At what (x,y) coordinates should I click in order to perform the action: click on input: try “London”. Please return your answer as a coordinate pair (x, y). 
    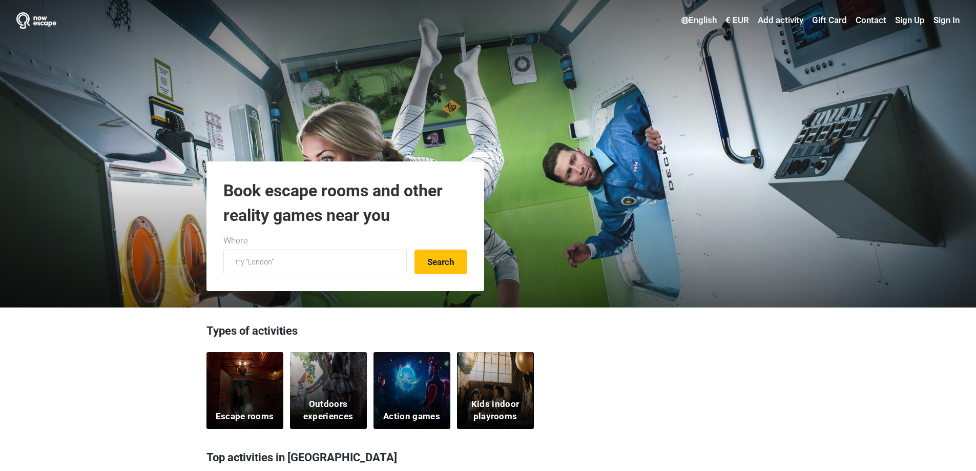
    Looking at the image, I should click on (315, 262).